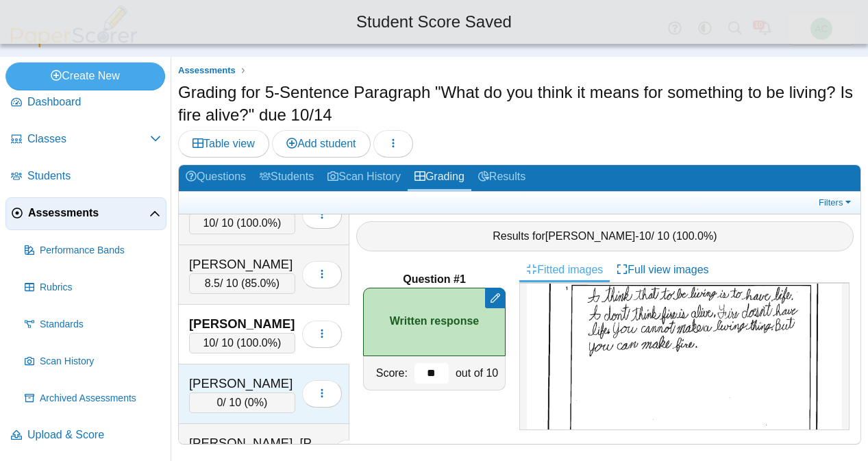 The width and height of the screenshot is (868, 461). I want to click on a: Filters, so click(836, 203).